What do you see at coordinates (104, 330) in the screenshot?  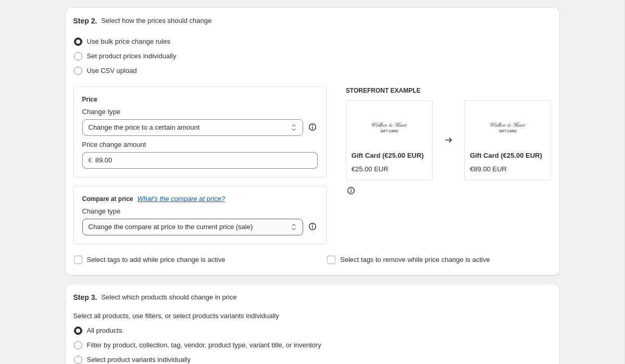 I see `span: All products` at bounding box center [104, 330].